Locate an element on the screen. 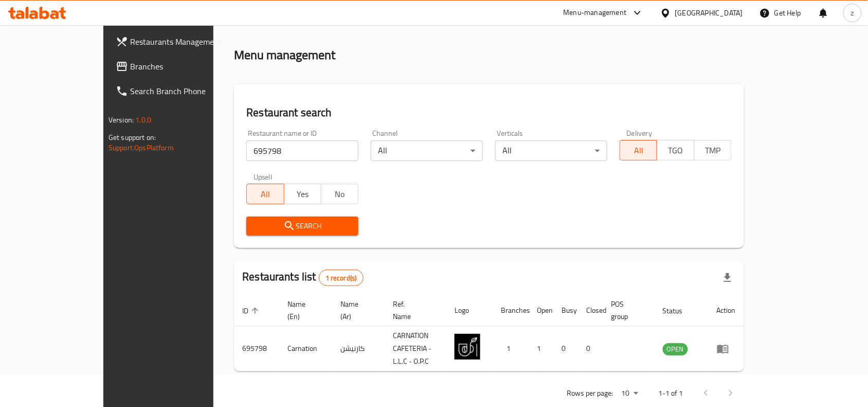 The width and height of the screenshot is (868, 407). td: 695798 is located at coordinates (257, 349).